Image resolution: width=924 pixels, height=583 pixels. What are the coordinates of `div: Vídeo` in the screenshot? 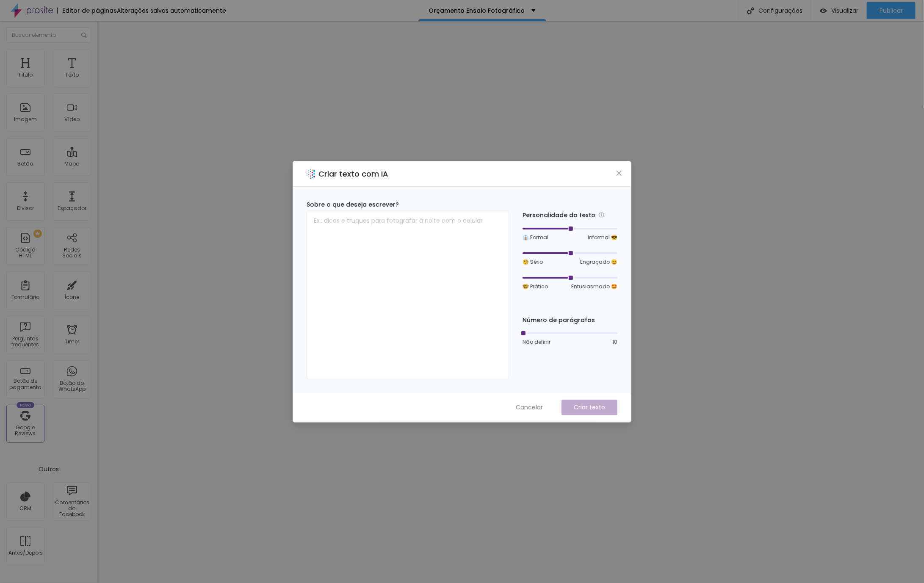 It's located at (72, 120).